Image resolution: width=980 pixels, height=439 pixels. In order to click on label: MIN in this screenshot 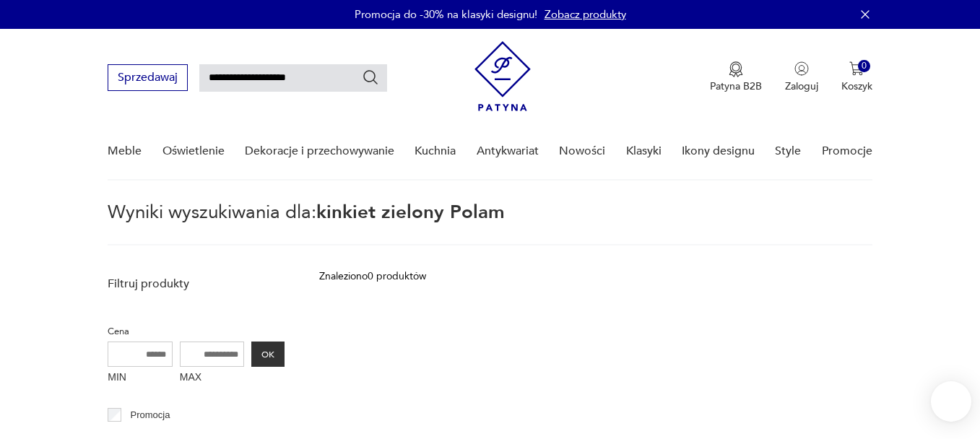, I will do `click(140, 378)`.